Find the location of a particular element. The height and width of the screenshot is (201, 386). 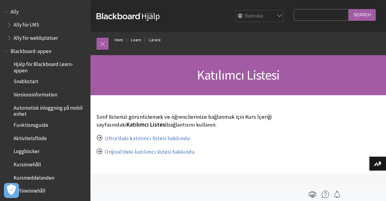

button: Open Preferences is located at coordinates (11, 190).